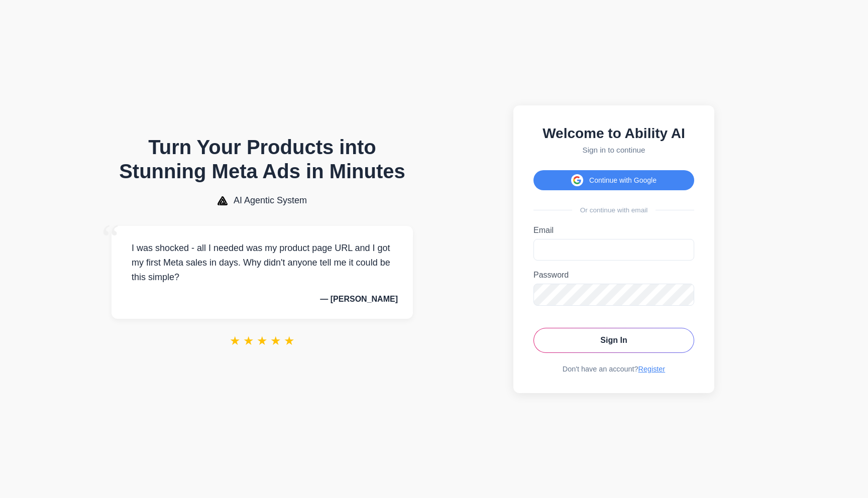 Image resolution: width=868 pixels, height=498 pixels. What do you see at coordinates (652, 369) in the screenshot?
I see `a: Register` at bounding box center [652, 369].